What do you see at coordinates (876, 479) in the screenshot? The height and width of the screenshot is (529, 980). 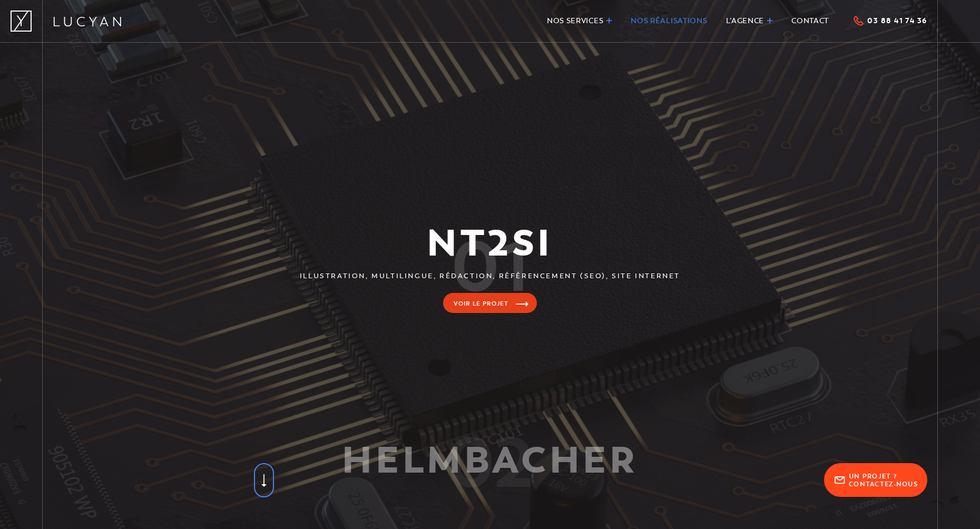 I see `a: Un projet ?Contactez-nous` at bounding box center [876, 479].